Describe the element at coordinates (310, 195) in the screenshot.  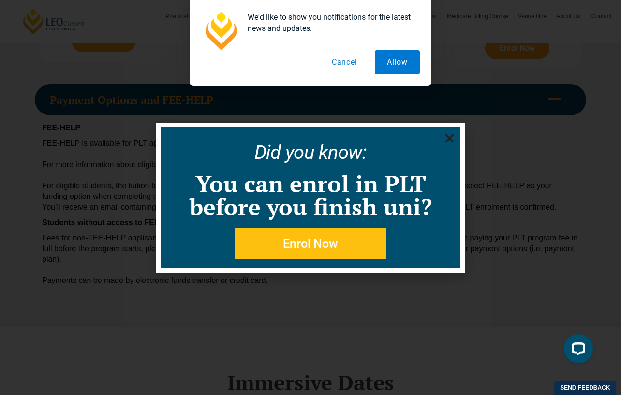
I see `a: You can enrol in PLT before you finish uni?` at that location.